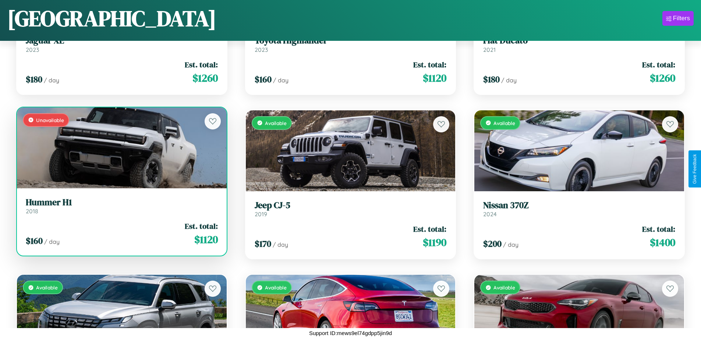 The height and width of the screenshot is (338, 701). I want to click on span: 2018, so click(32, 211).